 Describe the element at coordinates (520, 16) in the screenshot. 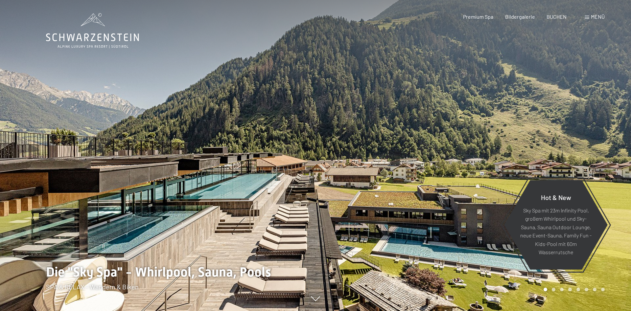

I see `a: Bildergalerie` at that location.